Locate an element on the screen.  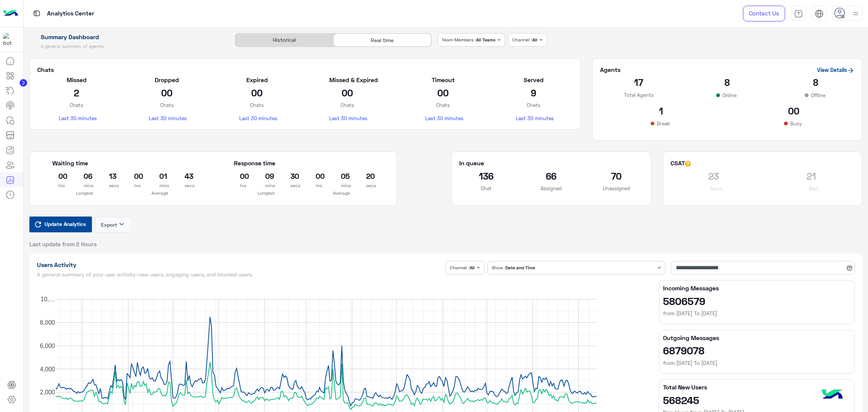
a: Contact Us is located at coordinates (763, 14).